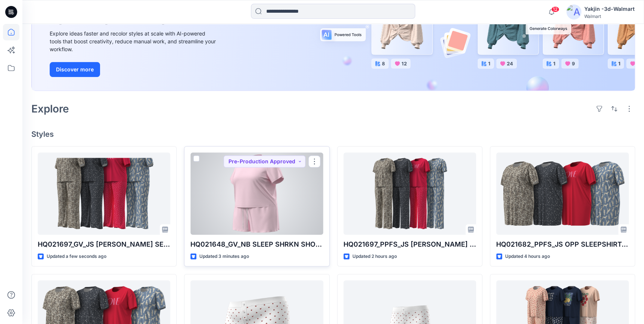 Image resolution: width=644 pixels, height=324 pixels. Describe the element at coordinates (74, 69) in the screenshot. I see `button: Discover more` at that location.